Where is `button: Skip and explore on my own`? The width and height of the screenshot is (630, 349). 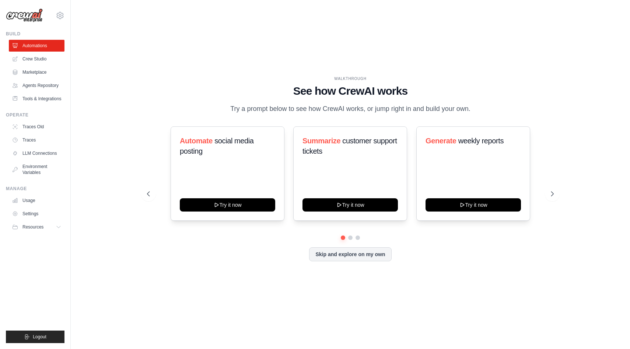
button: Skip and explore on my own is located at coordinates (350, 254).